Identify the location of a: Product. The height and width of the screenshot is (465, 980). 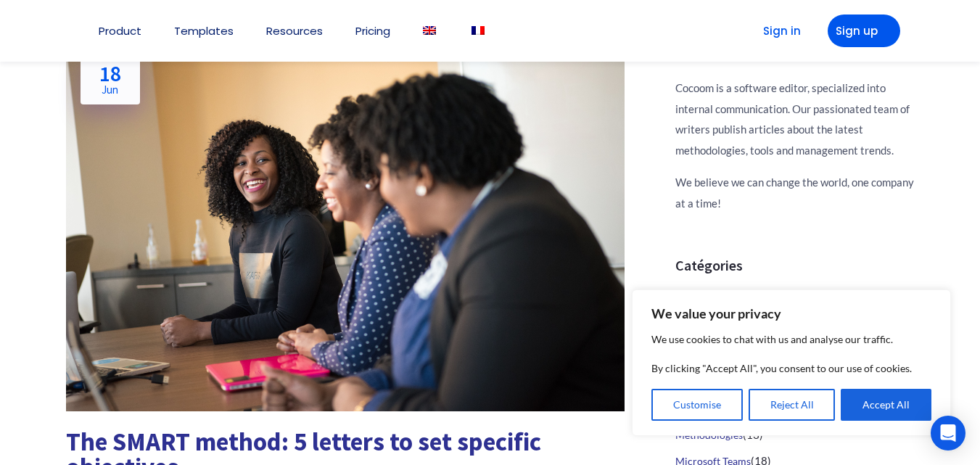
(120, 30).